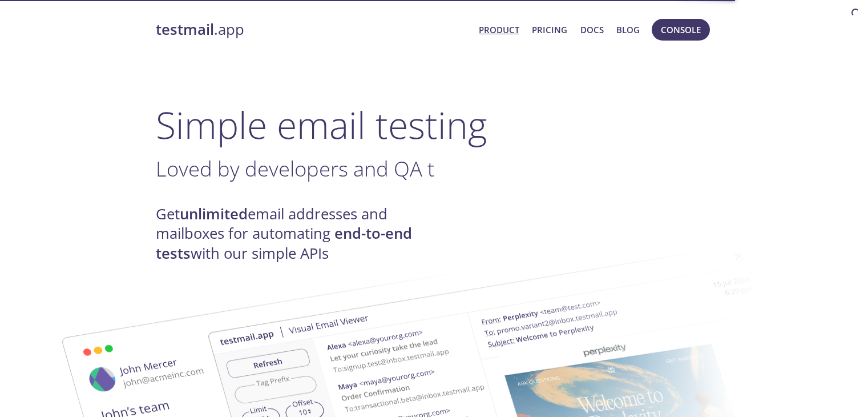 The image size is (868, 417). Describe the element at coordinates (435, 124) in the screenshot. I see `h1: Simple email testing` at that location.